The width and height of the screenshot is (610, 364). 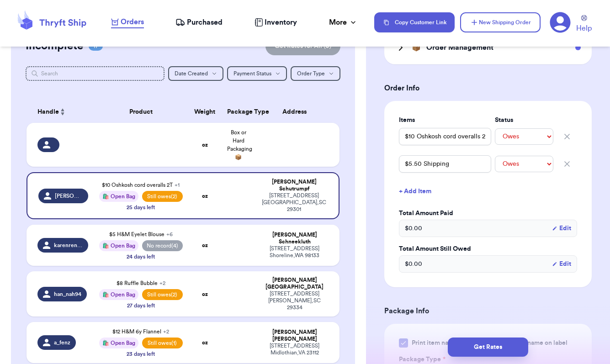 What do you see at coordinates (276, 23) in the screenshot?
I see `a: Inventory` at bounding box center [276, 23].